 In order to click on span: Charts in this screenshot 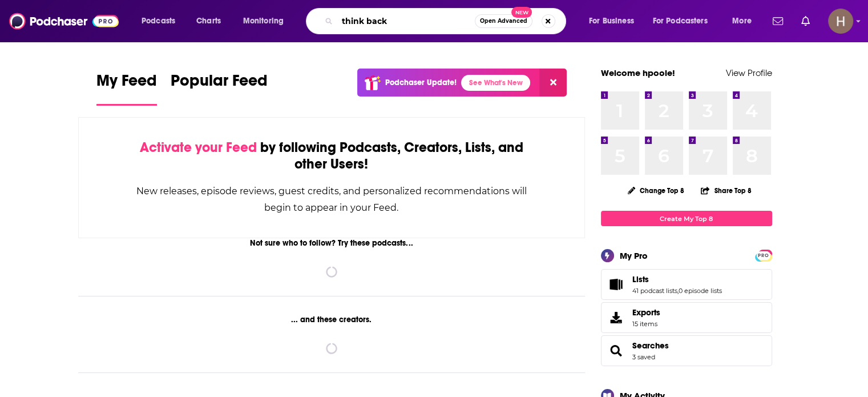, I will do `click(209, 21)`.